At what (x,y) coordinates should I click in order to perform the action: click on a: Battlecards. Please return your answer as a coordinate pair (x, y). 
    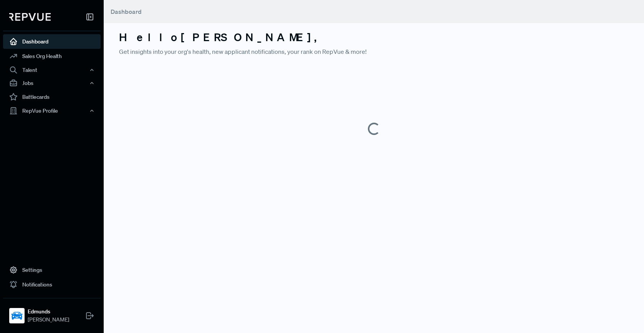
    Looking at the image, I should click on (52, 97).